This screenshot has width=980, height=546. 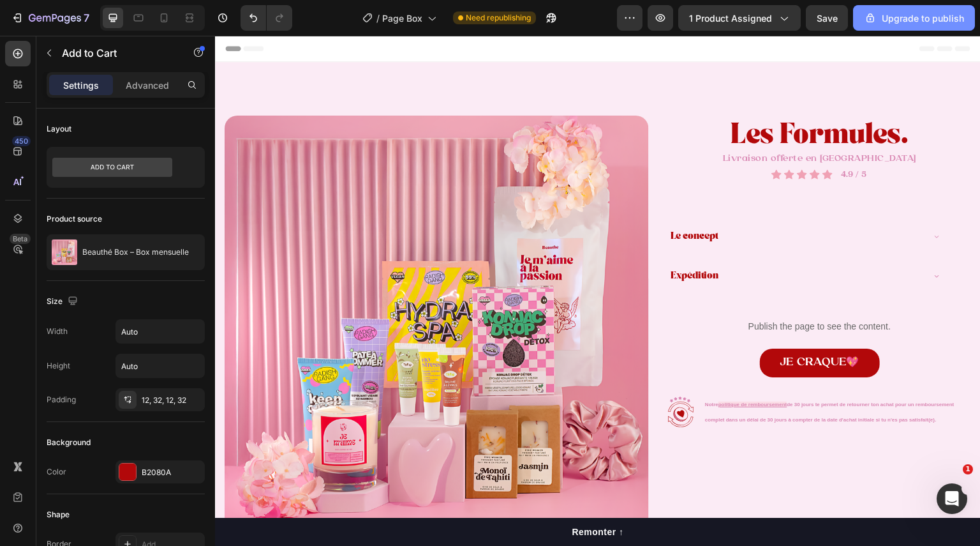 I want to click on button: JE CRAQUE💖, so click(x=605, y=326).